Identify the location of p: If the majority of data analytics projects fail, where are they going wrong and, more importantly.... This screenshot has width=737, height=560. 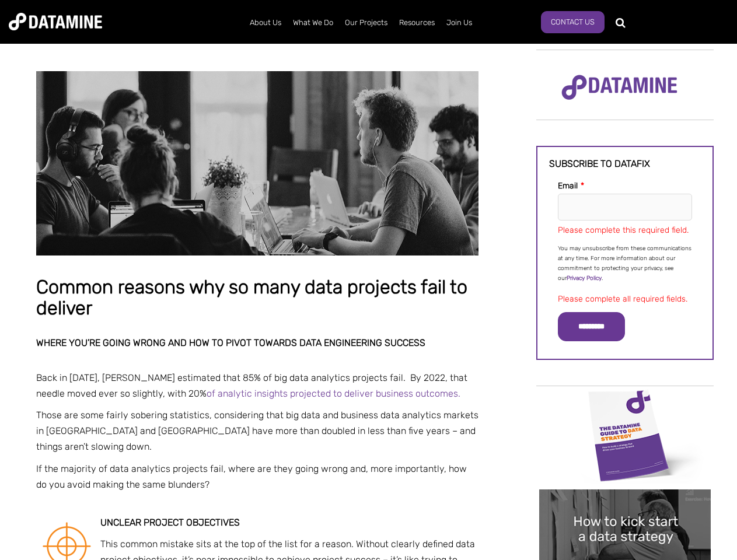
(257, 477).